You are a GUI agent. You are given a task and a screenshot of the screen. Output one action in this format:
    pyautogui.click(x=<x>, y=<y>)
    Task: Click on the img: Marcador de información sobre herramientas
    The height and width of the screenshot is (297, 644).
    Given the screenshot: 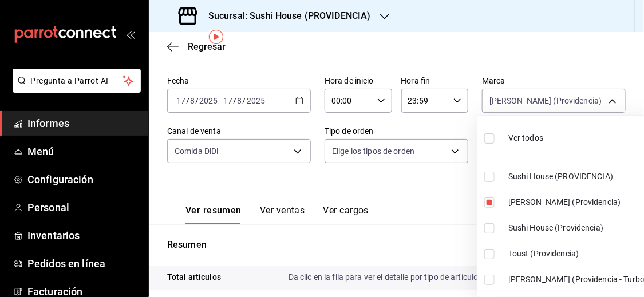 What is the action you would take?
    pyautogui.click(x=216, y=36)
    